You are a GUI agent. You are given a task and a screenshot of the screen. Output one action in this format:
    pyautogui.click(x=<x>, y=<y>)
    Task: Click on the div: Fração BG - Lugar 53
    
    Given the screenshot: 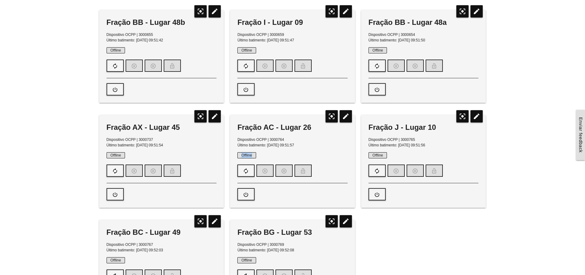 What is the action you would take?
    pyautogui.click(x=292, y=232)
    